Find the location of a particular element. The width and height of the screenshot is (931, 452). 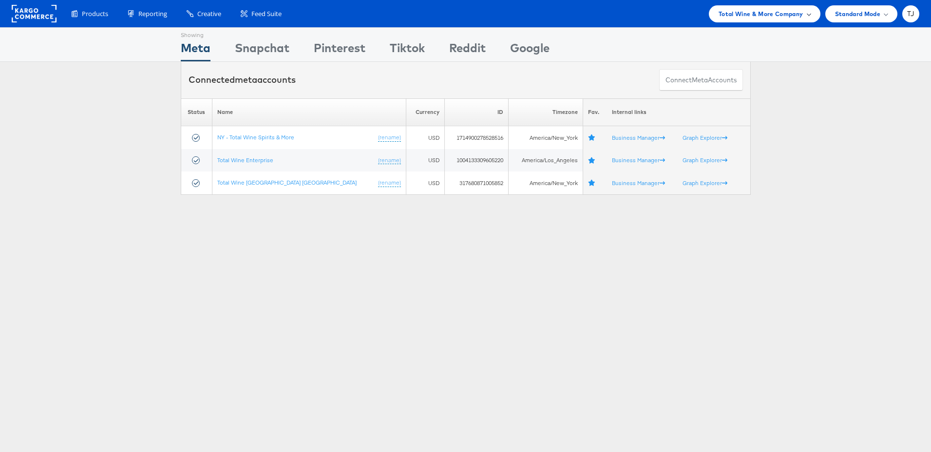

div: Reddit is located at coordinates (467, 50).